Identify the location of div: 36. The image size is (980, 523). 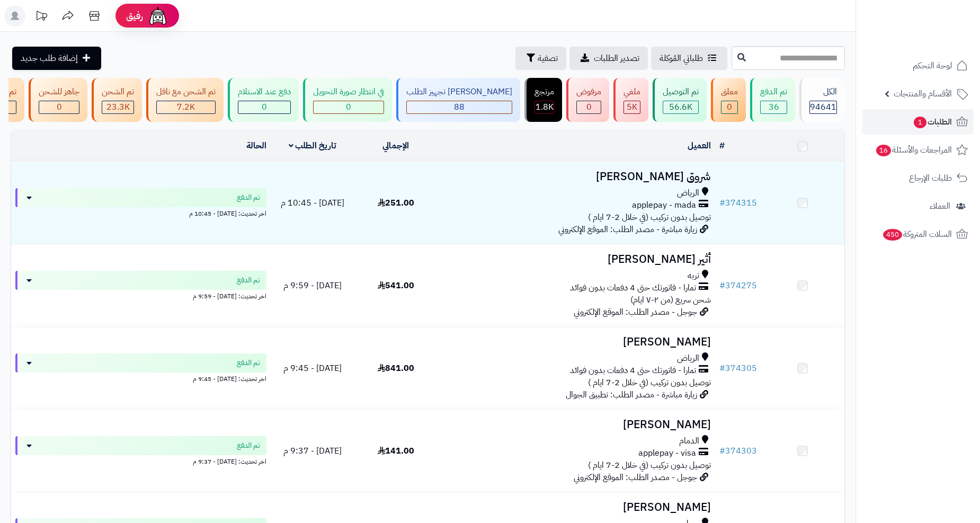
(774, 107).